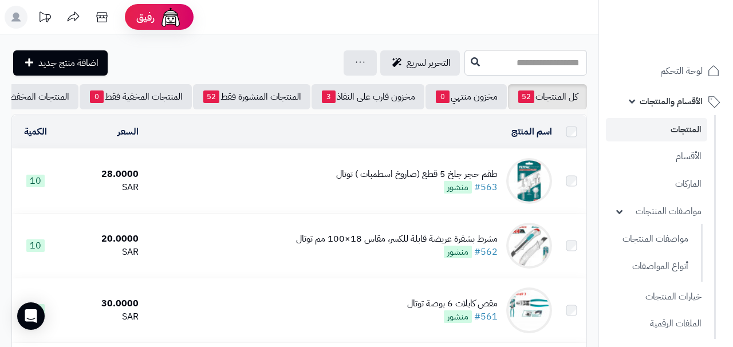 The image size is (733, 347). What do you see at coordinates (666, 71) in the screenshot?
I see `a: لوحة التحكم` at bounding box center [666, 71].